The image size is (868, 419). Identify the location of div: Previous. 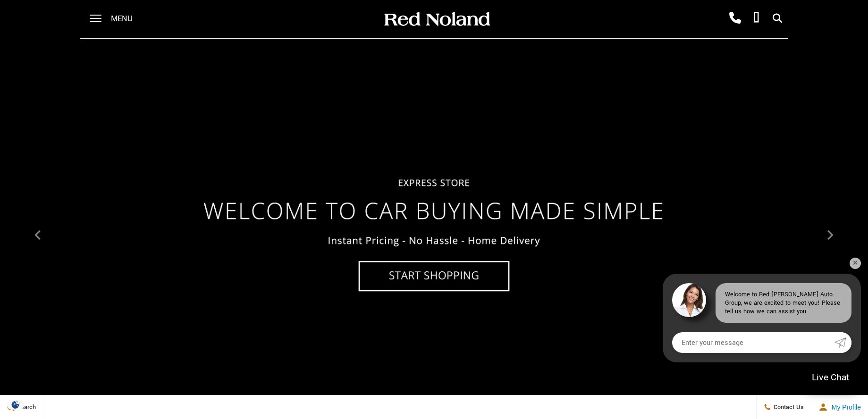
(38, 235).